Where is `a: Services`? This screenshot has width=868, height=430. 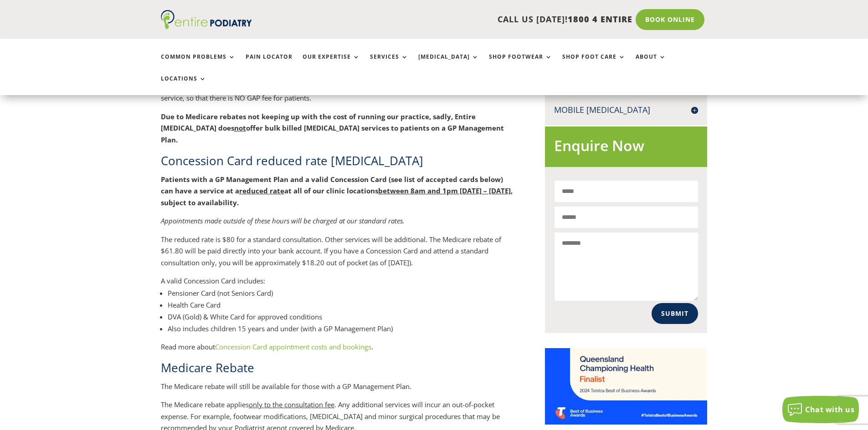 a: Services is located at coordinates (389, 63).